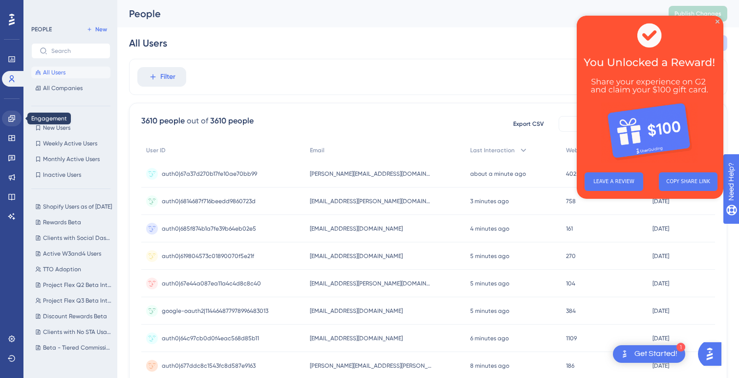 The width and height of the screenshot is (739, 378). I want to click on span: 161, so click(570, 228).